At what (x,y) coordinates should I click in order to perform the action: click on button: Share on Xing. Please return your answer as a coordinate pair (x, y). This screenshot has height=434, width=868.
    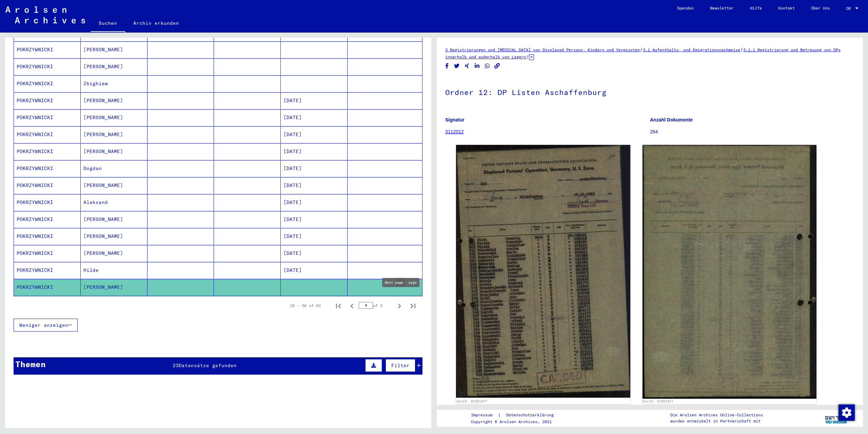
    Looking at the image, I should click on (467, 65).